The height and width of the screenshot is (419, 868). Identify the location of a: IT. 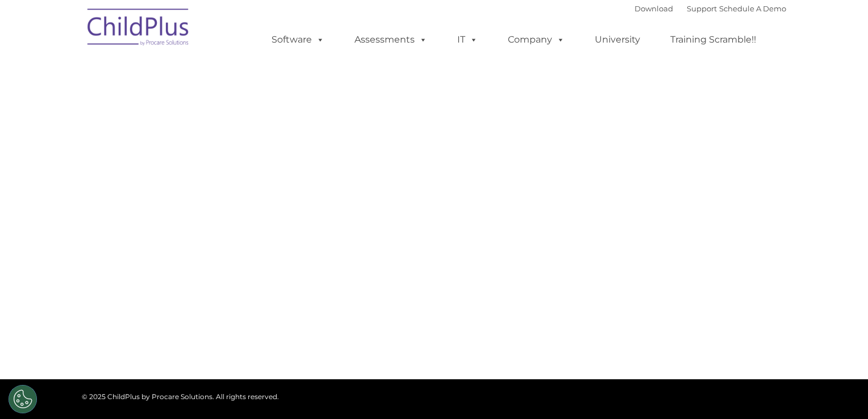
(468, 40).